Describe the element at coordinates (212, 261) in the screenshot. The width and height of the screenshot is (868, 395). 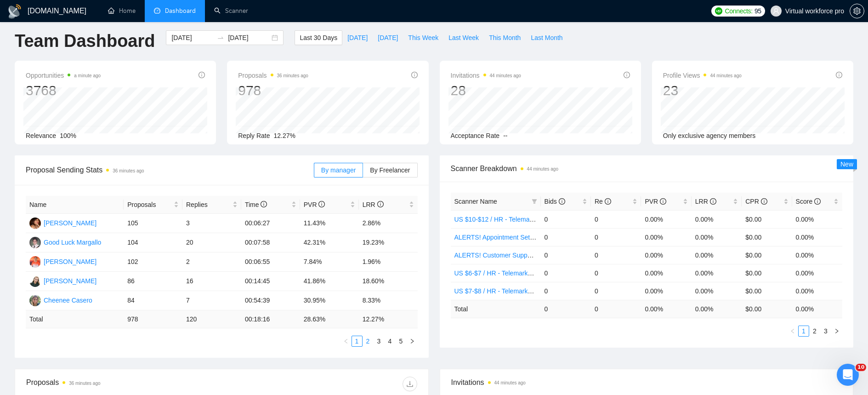
I see `td: 2` at that location.